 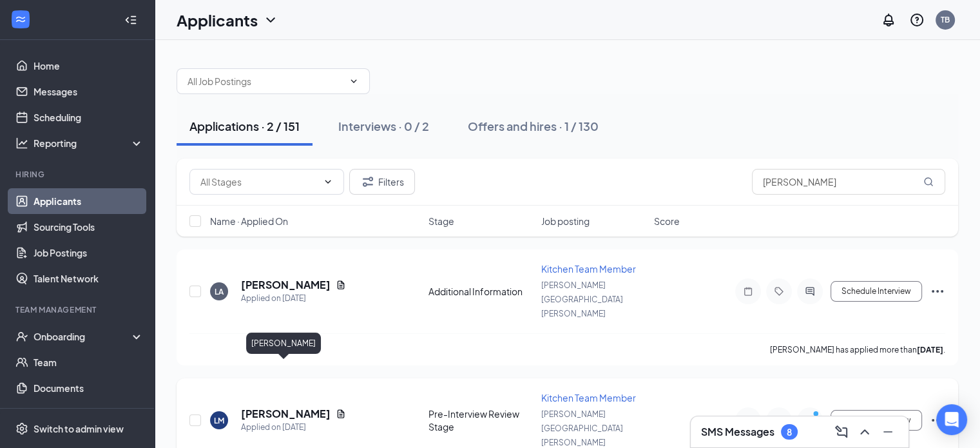 I want to click on div: TB, so click(x=945, y=19).